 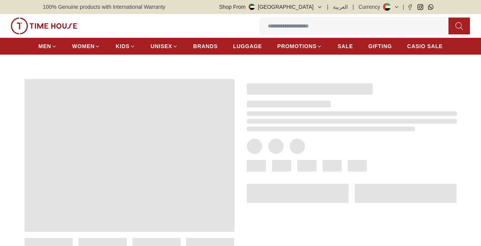 What do you see at coordinates (297, 46) in the screenshot?
I see `span: PROMOTIONS` at bounding box center [297, 46].